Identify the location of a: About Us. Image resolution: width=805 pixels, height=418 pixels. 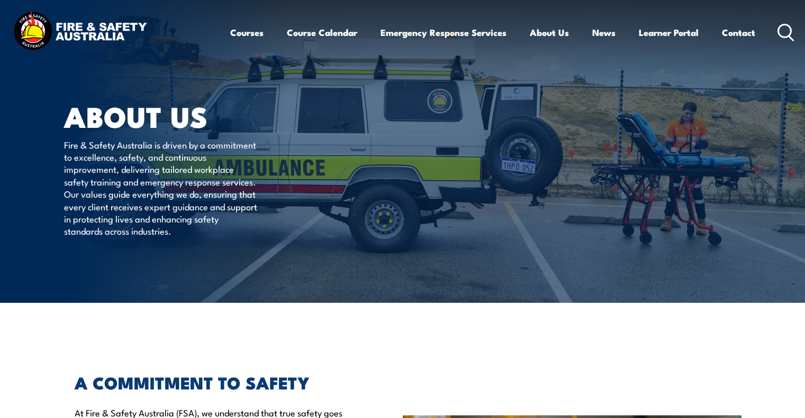
(549, 32).